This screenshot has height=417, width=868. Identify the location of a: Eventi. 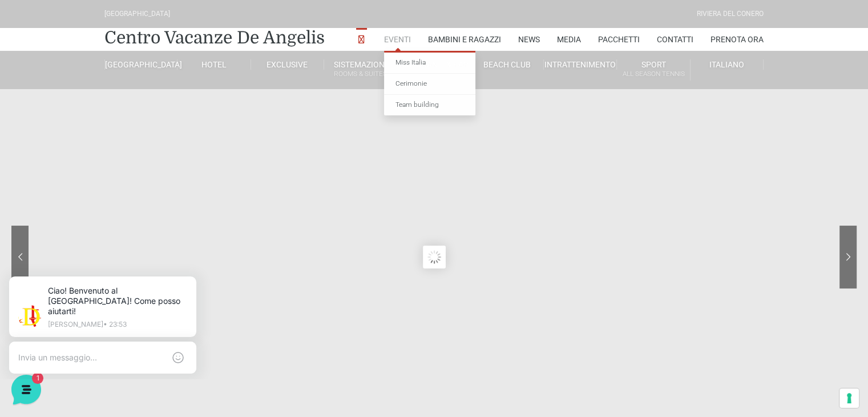
(397, 39).